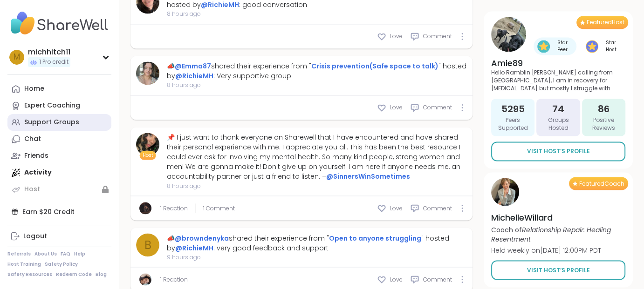  Describe the element at coordinates (60, 237) in the screenshot. I see `a: Logout` at that location.